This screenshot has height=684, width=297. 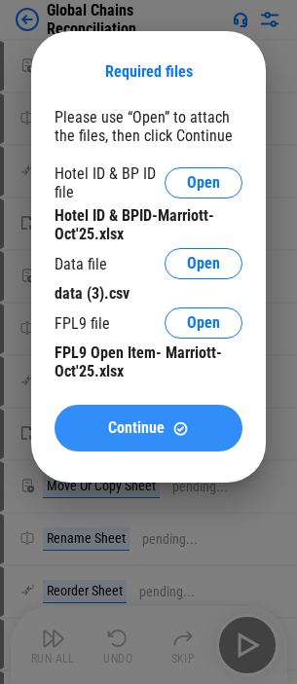 What do you see at coordinates (109, 183) in the screenshot?
I see `div: Hotel ID & BP ID file` at bounding box center [109, 183].